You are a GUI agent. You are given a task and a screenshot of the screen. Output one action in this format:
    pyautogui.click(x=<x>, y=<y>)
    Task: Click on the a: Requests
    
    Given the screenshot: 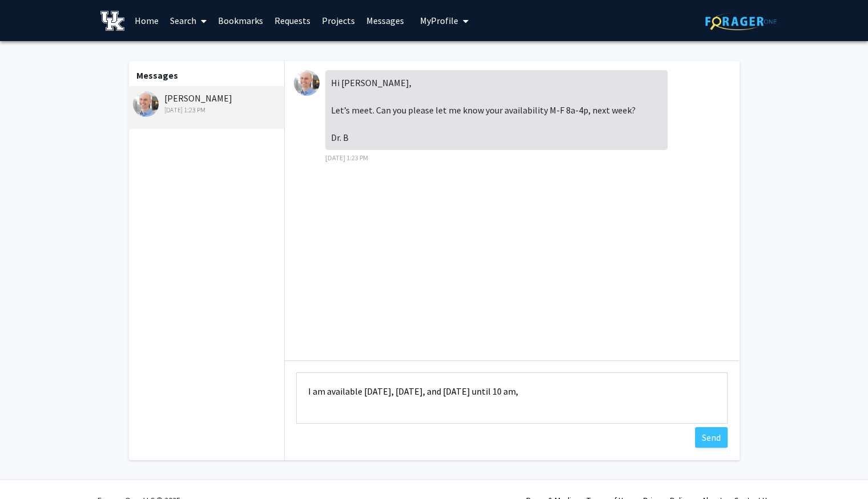 What is the action you would take?
    pyautogui.click(x=292, y=21)
    